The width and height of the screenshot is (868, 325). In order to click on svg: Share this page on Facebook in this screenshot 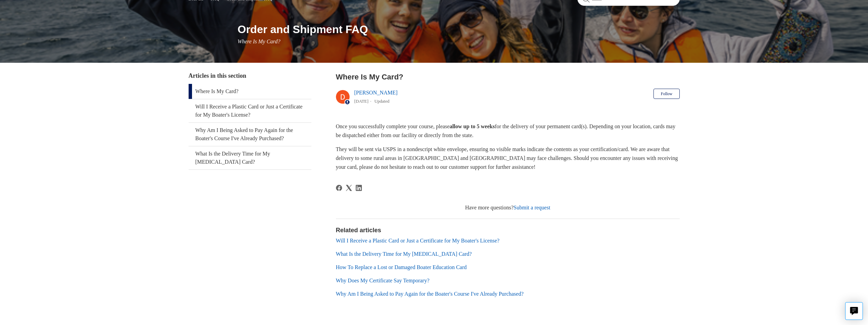, I will do `click(339, 188)`.